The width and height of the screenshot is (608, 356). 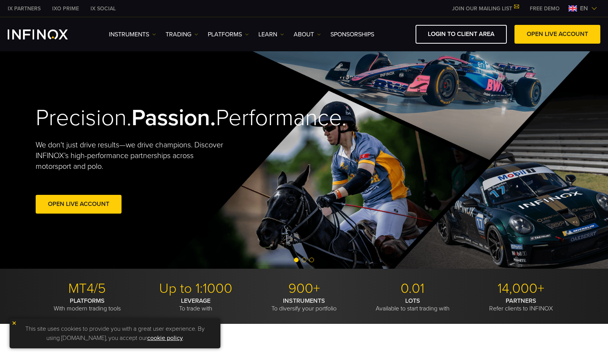 What do you see at coordinates (544, 8) in the screenshot?
I see `a: INFINOX MENU` at bounding box center [544, 8].